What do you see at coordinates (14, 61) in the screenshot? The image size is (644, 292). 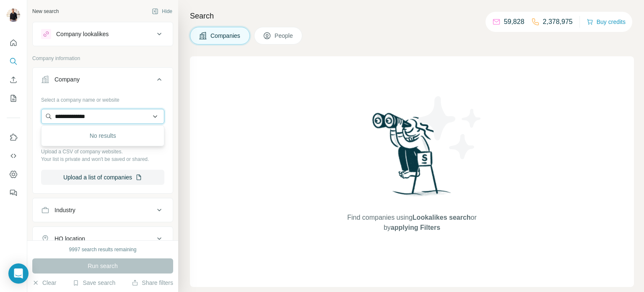 I see `button: Search` at bounding box center [14, 61].